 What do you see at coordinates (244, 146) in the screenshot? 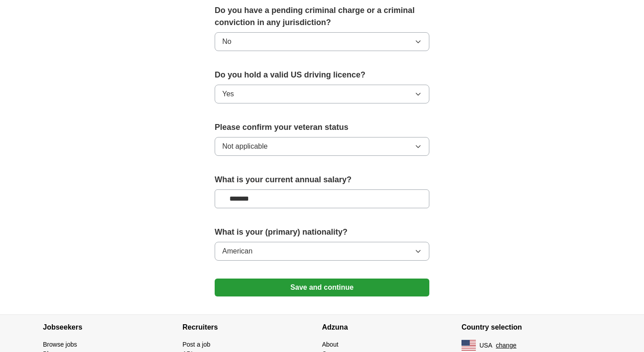
I see `span: Not applicable` at bounding box center [244, 146].